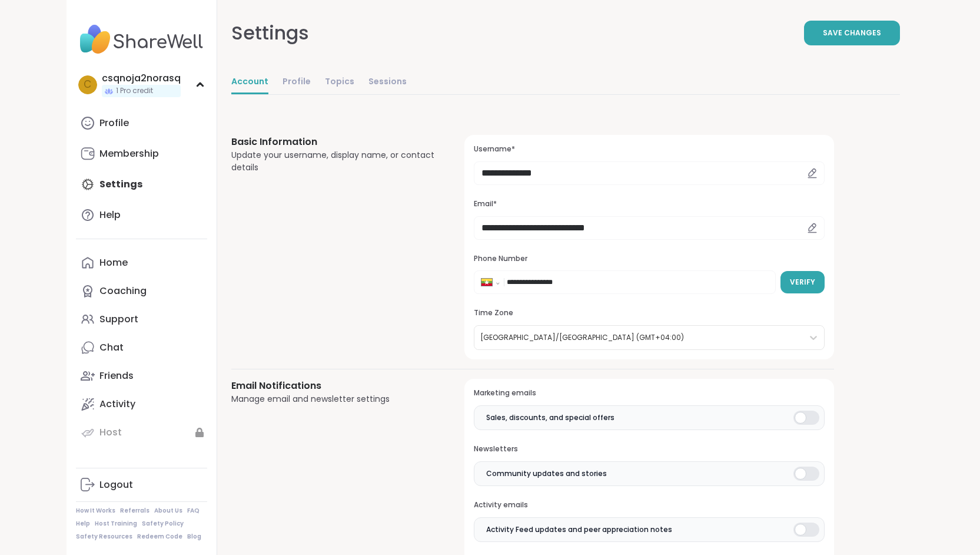 Image resolution: width=980 pixels, height=555 pixels. Describe the element at coordinates (168, 511) in the screenshot. I see `a: About Us` at that location.